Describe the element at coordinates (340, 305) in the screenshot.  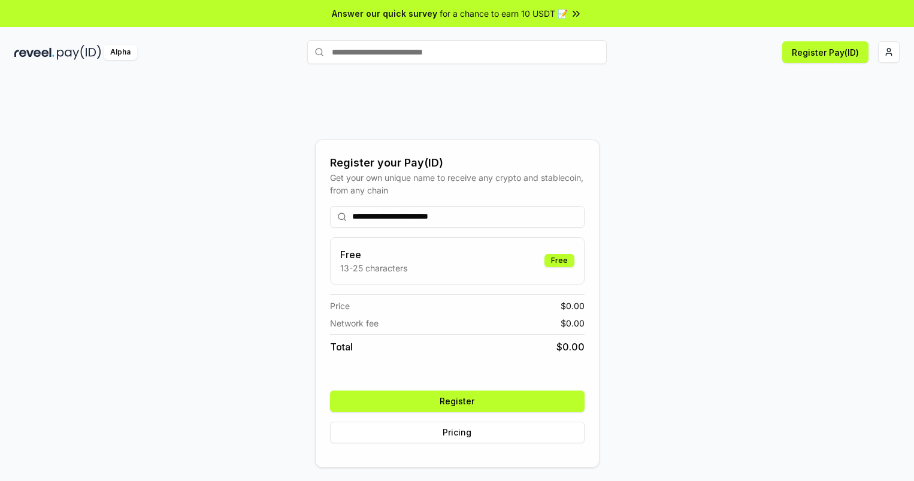
I see `span: Price` at that location.